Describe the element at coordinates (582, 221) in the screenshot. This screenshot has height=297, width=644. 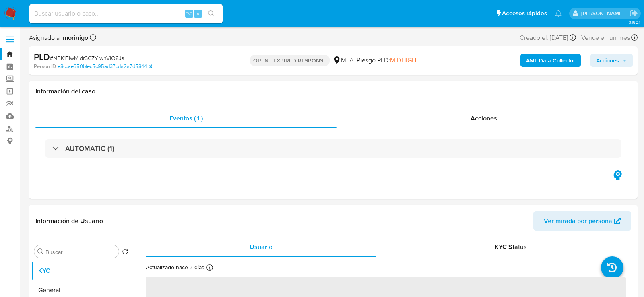
I see `button: Ver mirada por persona` at that location.